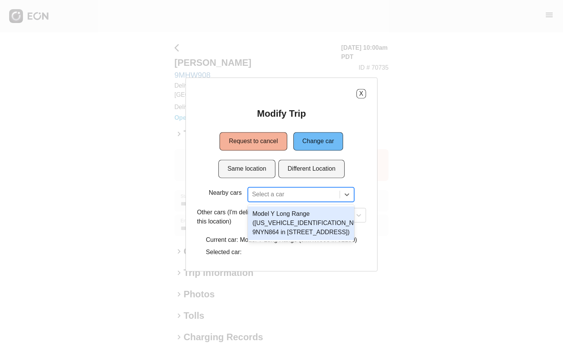 The image size is (563, 349). I want to click on button: Same location, so click(247, 169).